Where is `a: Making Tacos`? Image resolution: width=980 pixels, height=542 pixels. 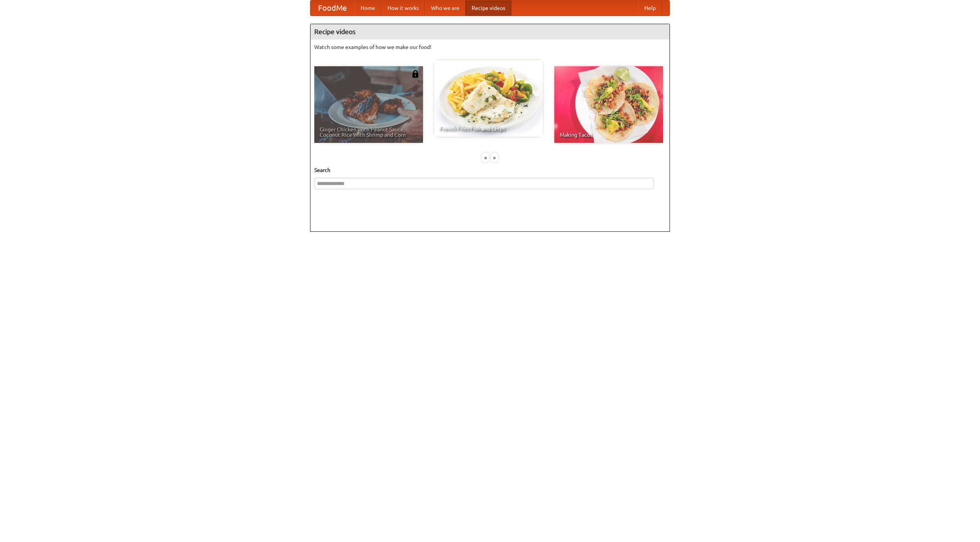 a: Making Tacos is located at coordinates (609, 105).